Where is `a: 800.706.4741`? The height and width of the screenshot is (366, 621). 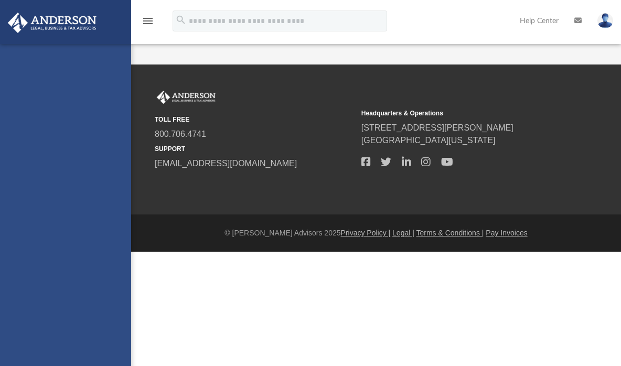 a: 800.706.4741 is located at coordinates (180, 134).